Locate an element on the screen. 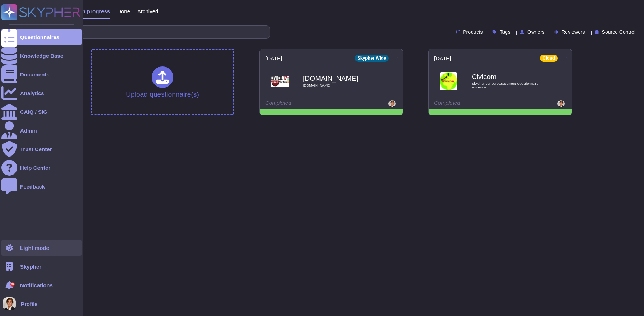 The image size is (644, 316). span: Archived is located at coordinates (148, 11).